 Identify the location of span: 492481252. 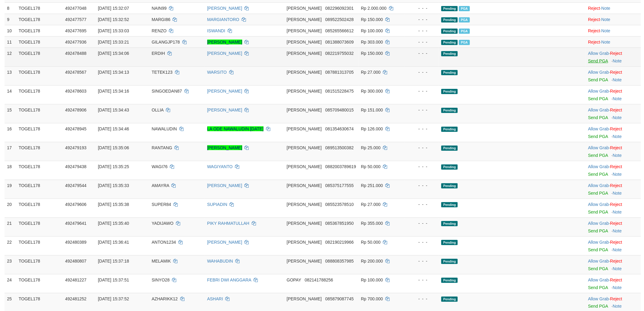
(76, 299).